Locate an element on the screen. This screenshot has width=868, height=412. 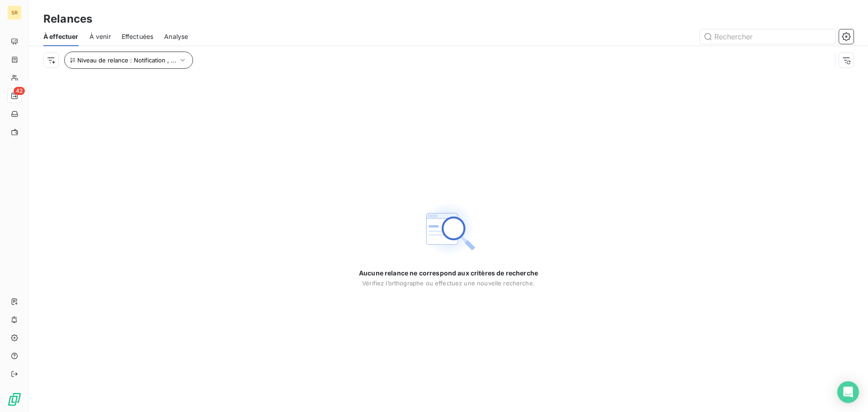
span: 42 is located at coordinates (19, 91).